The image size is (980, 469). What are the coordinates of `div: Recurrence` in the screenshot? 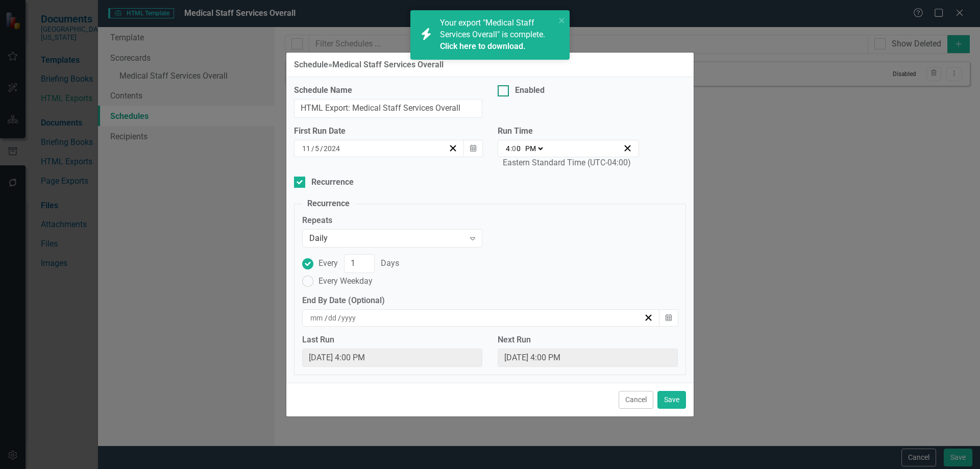 It's located at (332, 182).